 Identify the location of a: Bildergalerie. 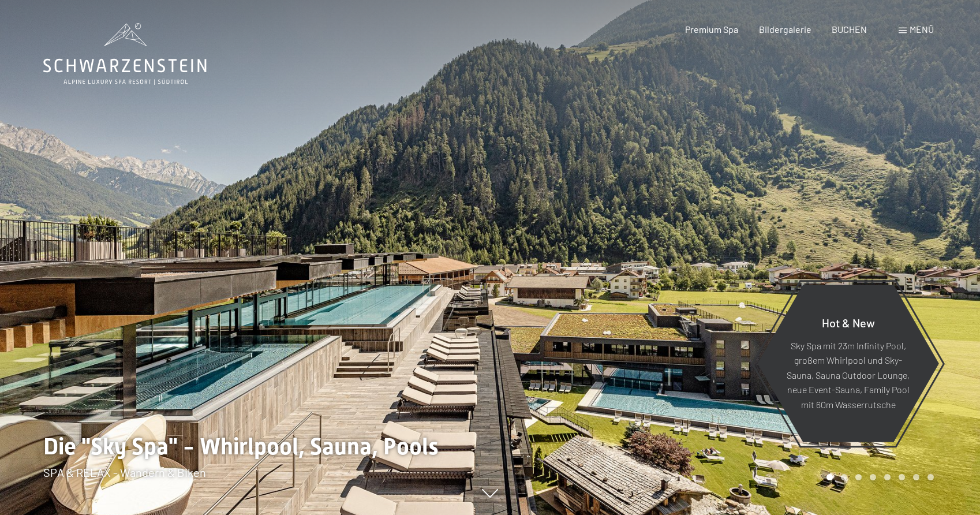
(785, 29).